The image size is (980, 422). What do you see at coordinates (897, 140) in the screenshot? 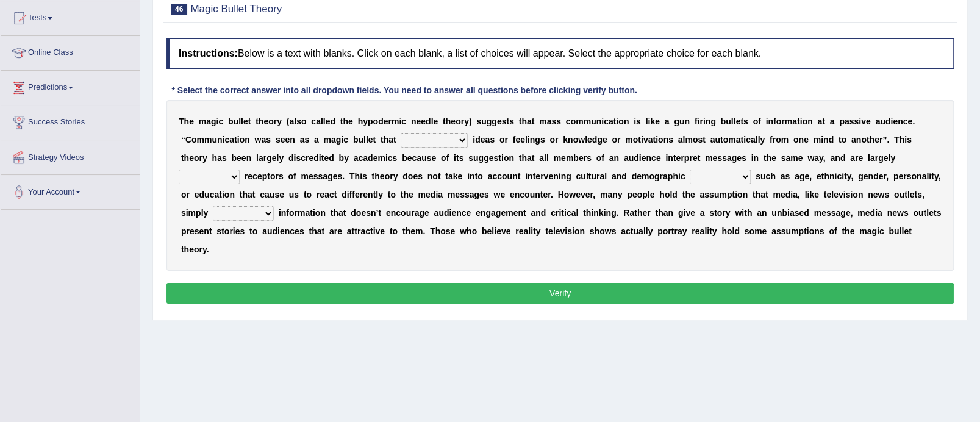
I see `b: T` at bounding box center [897, 140].